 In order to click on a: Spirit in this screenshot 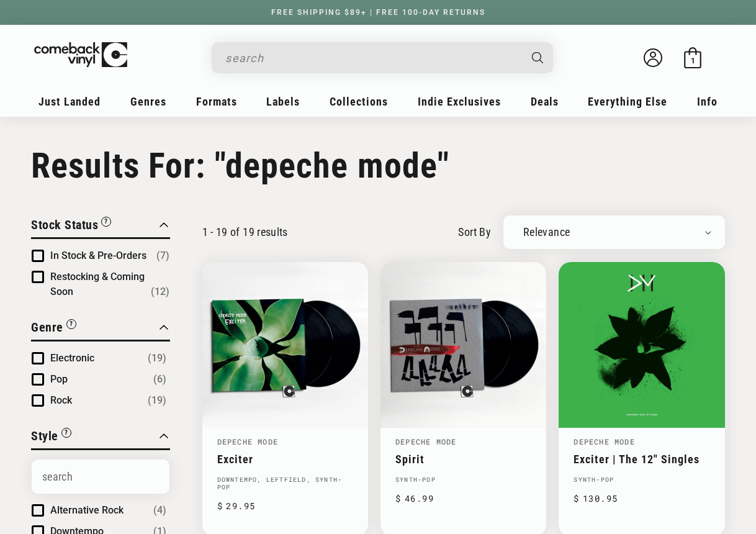, I will do `click(463, 459)`.